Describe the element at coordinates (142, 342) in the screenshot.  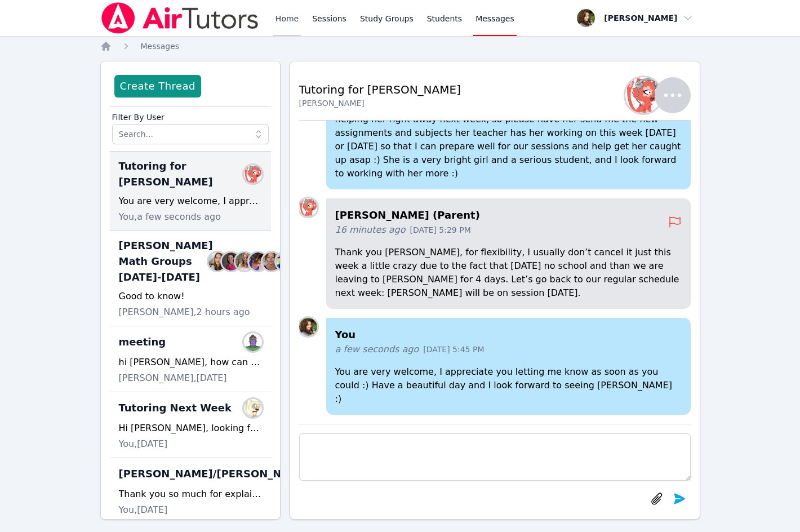
I see `span: meeting` at that location.